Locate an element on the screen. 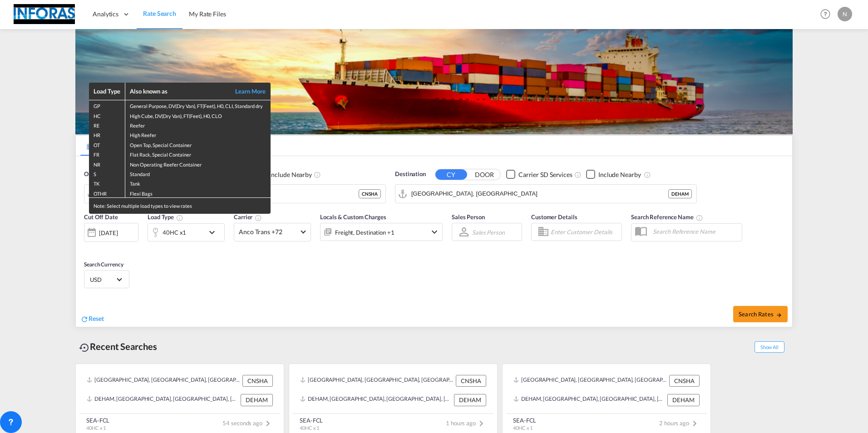 This screenshot has width=868, height=433. td: HR is located at coordinates (107, 134).